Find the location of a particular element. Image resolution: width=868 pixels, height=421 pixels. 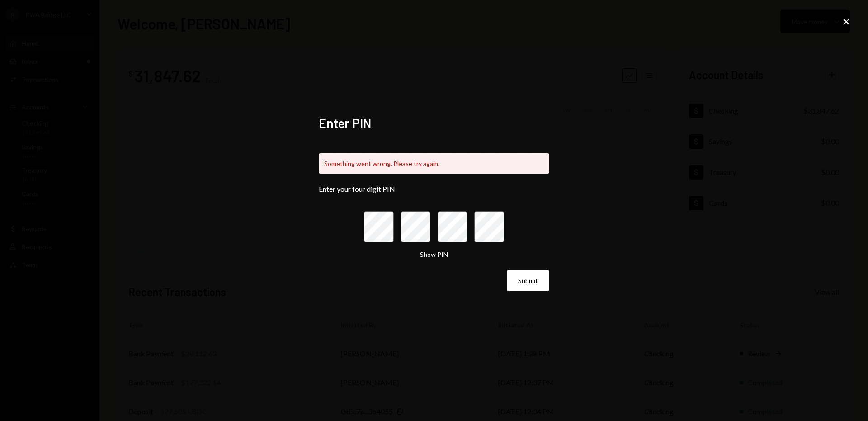

input: pin code 2 of 4 is located at coordinates (415, 227).